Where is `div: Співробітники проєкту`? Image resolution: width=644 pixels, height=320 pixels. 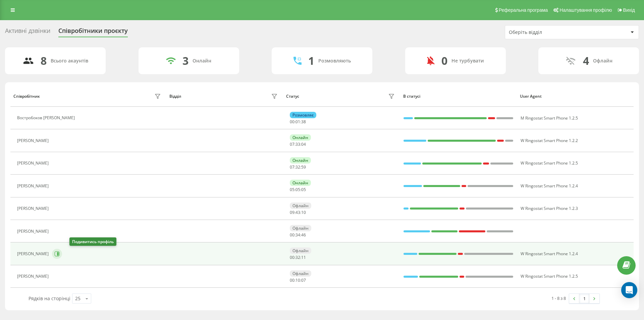
div: Співробітники проєкту is located at coordinates (93, 32).